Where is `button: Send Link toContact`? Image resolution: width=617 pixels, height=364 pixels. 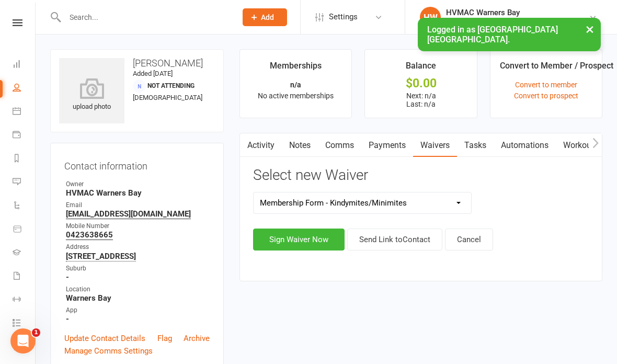 button: Send Link toContact is located at coordinates (395, 239).